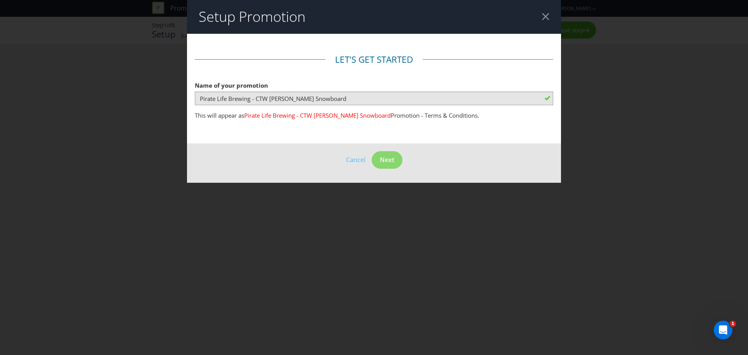 The image size is (748, 355). Describe the element at coordinates (252, 17) in the screenshot. I see `h2: Setup Promotion` at that location.